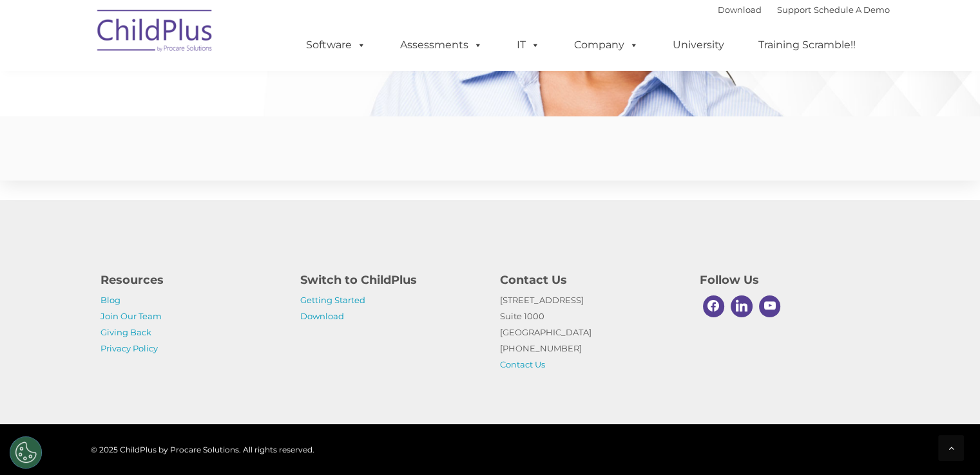 The image size is (980, 475). Describe the element at coordinates (155, 33) in the screenshot. I see `img: ChildPlus by Procare Solutions` at that location.